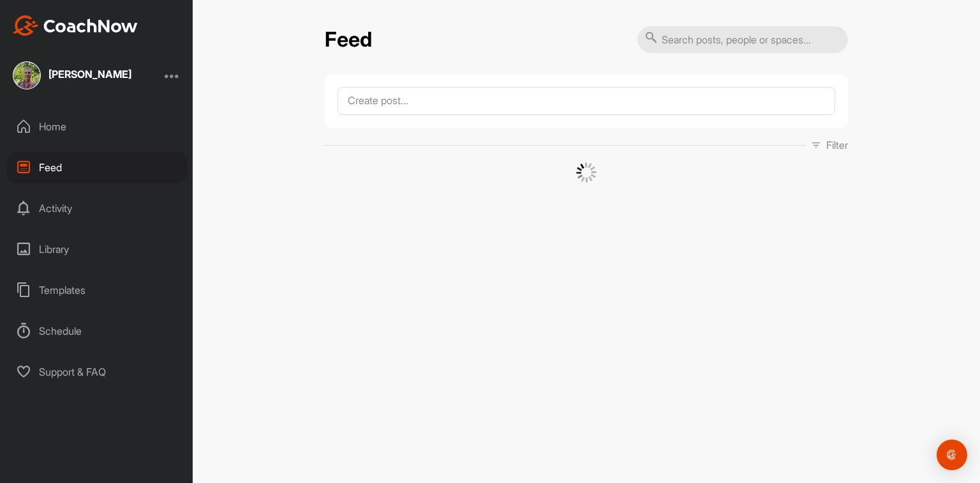 This screenshot has width=980, height=483. What do you see at coordinates (586, 172) in the screenshot?
I see `img: G6gVgL6ErOh57ABN0eRmCEwV0I4iEi4d8EwaPGI0tHgoAbU4EAHFLEQAh+QQFCgALACwIAA4AGAASAAAEbHDJSesaOCdk+8xg...` at bounding box center [586, 172].